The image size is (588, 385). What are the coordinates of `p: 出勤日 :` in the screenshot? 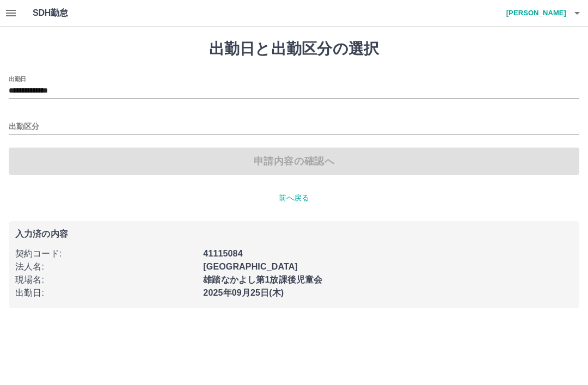 It's located at (106, 293).